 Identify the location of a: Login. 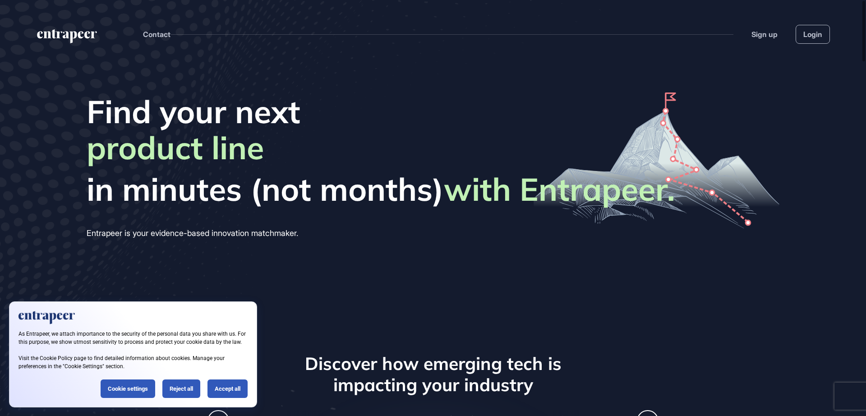
(813, 34).